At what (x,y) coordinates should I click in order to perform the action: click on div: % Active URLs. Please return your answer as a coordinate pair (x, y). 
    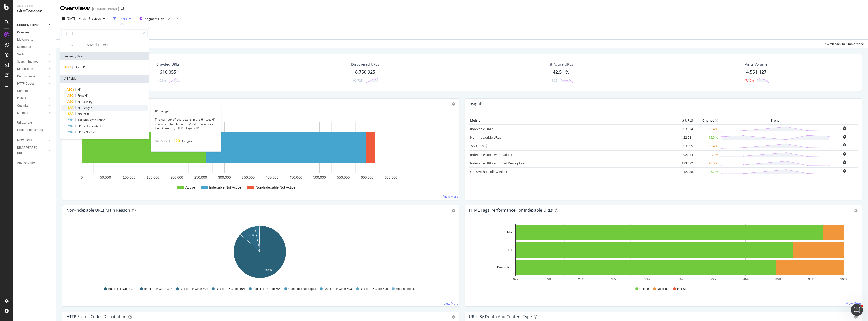
    Looking at the image, I should click on (561, 65).